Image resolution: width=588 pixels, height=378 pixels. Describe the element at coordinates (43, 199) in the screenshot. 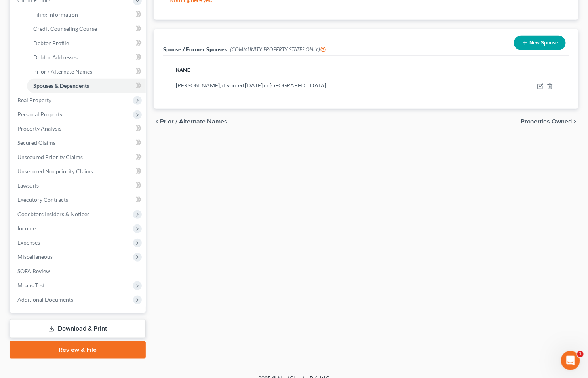

I see `span: Executory Contracts` at that location.